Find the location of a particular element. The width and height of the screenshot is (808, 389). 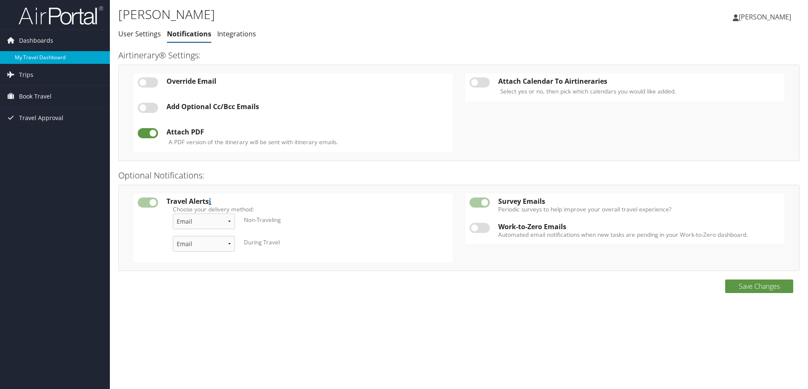

a: Integrations is located at coordinates (237, 34).